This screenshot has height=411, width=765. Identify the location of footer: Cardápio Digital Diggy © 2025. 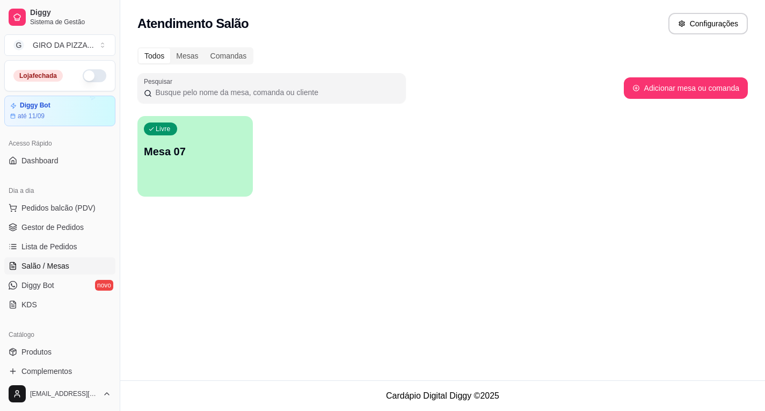
(443, 395).